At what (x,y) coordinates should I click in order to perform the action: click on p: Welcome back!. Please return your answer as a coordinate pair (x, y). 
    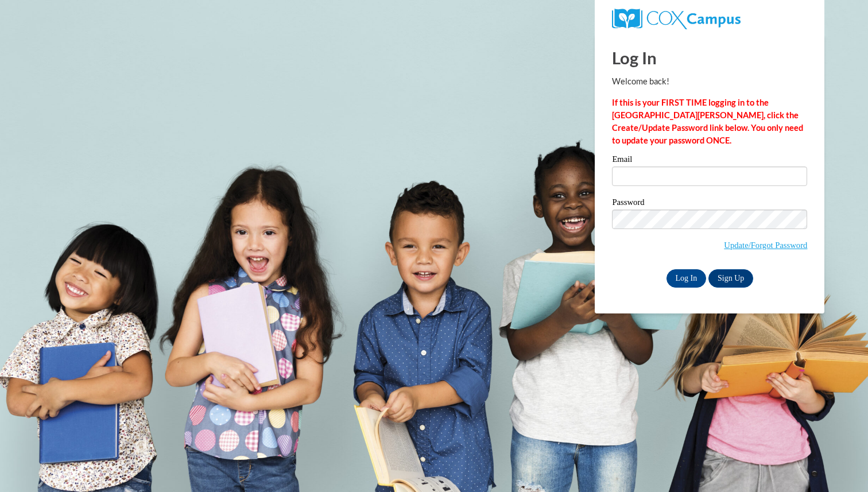
    Looking at the image, I should click on (710, 81).